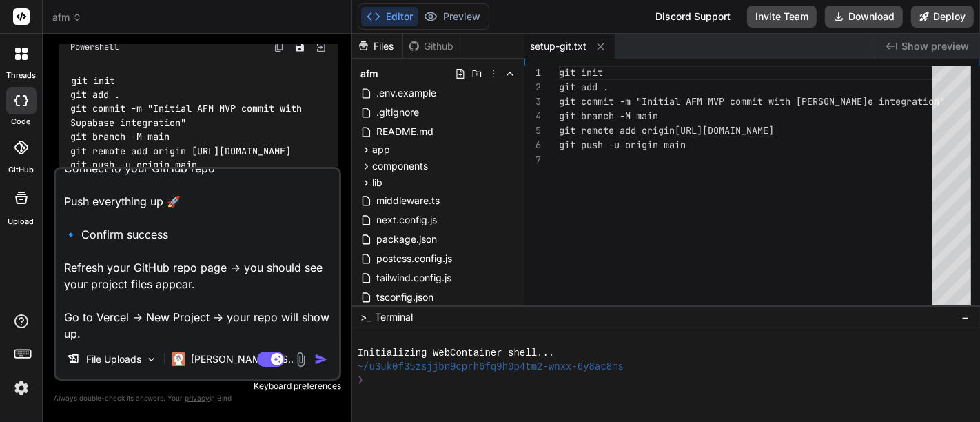  Describe the element at coordinates (532, 87) in the screenshot. I see `div: 2` at that location.